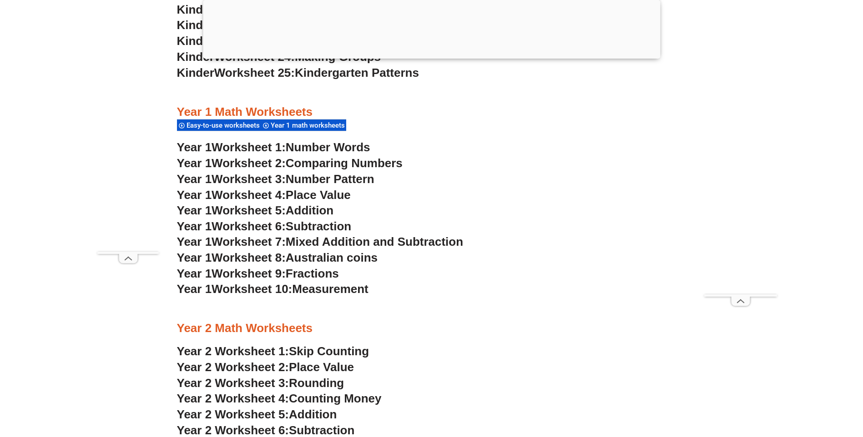 The width and height of the screenshot is (863, 437). What do you see at coordinates (303, 125) in the screenshot?
I see `div: Year 1 math worksheets` at bounding box center [303, 125].